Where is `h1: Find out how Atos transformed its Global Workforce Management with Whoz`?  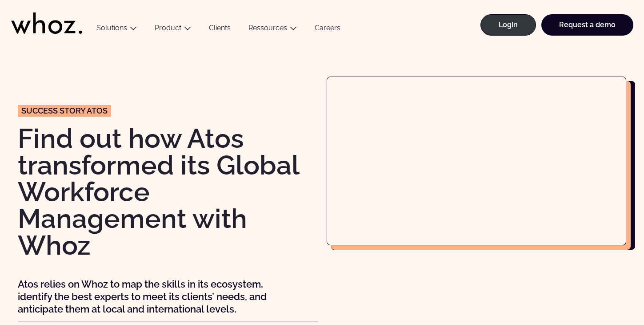
h1: Find out how Atos transformed its Global Workforce Management with Whoz is located at coordinates (167, 192).